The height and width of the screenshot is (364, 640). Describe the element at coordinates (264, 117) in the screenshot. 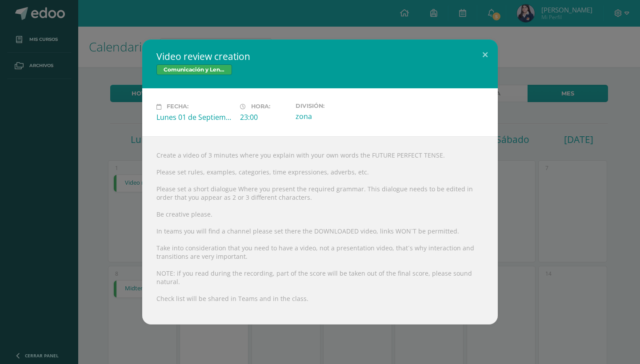

I see `div: 23:00` at that location.